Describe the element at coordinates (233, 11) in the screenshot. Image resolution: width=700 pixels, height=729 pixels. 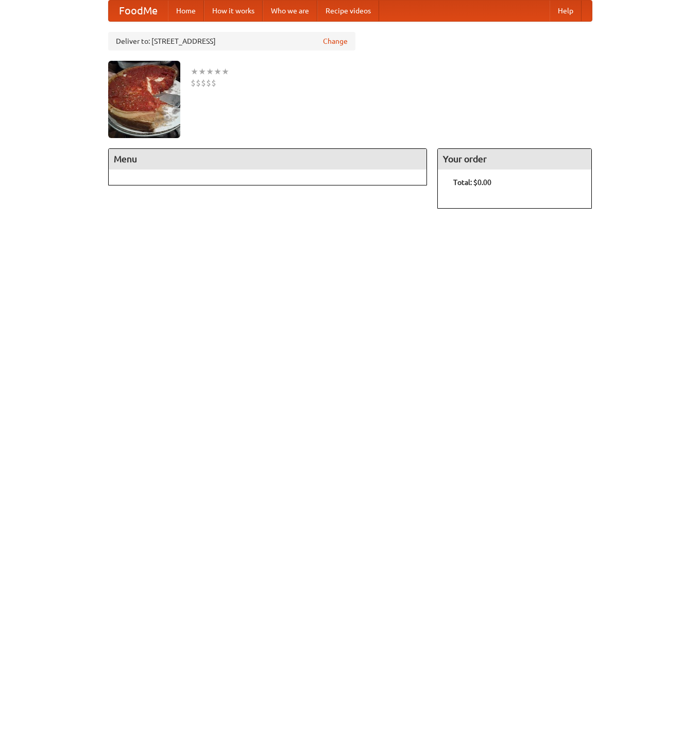
I see `a: How it works` at that location.